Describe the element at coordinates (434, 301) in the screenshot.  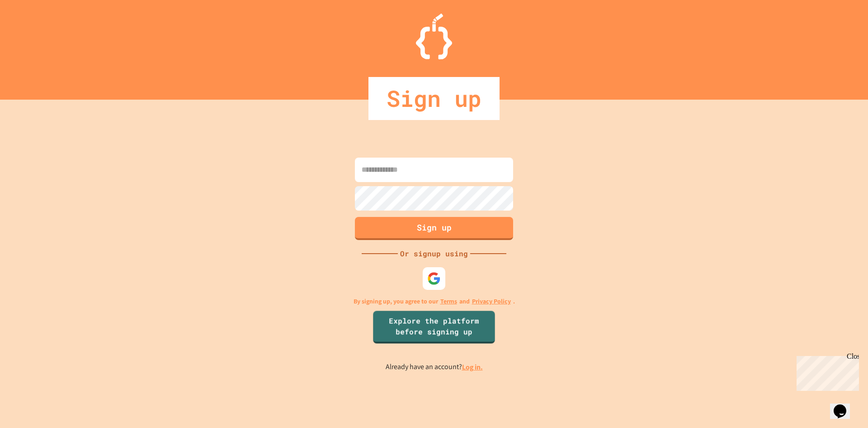
I see `p: By signing up, you agree to our and .` at that location.